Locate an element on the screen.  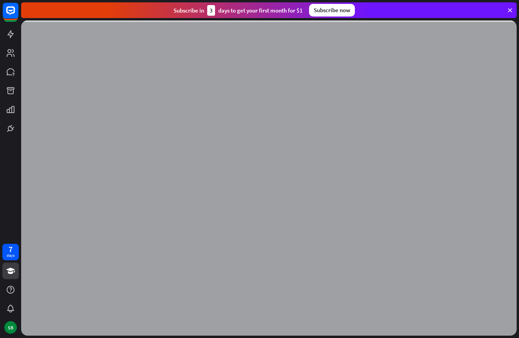
div: days is located at coordinates (11, 255).